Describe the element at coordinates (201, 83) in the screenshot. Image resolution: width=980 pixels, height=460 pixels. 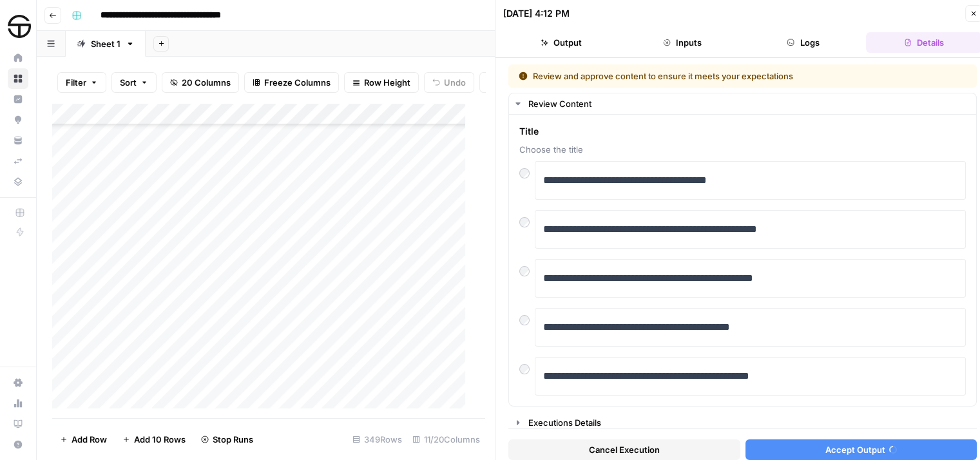
I see `button: 20 Columns` at that location.